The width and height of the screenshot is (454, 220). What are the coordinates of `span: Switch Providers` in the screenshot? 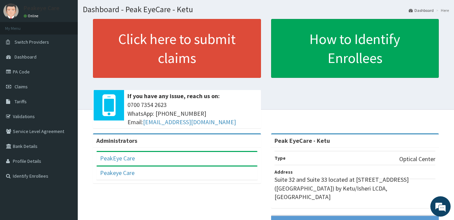 It's located at (32, 42).